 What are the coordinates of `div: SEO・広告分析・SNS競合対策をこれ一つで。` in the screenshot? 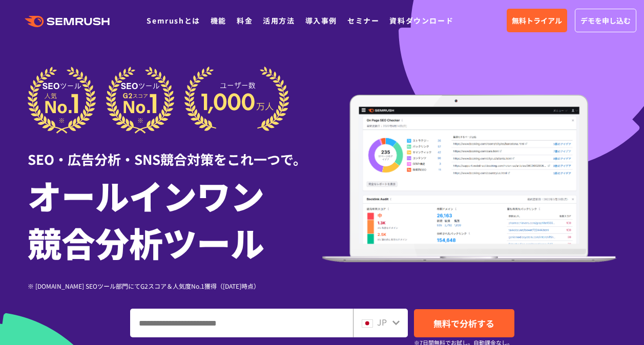 It's located at (175, 151).